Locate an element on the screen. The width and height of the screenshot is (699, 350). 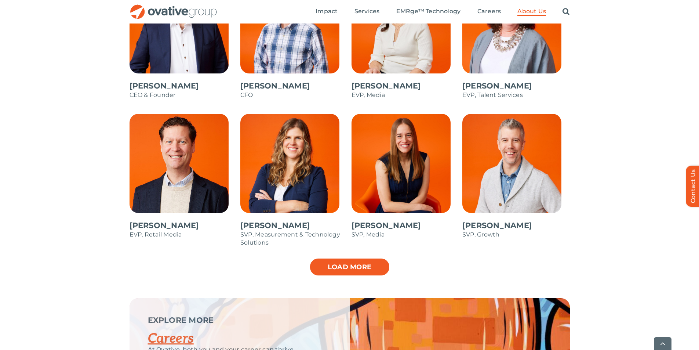
a: OG_Full_horizontal_RGB is located at coordinates (174, 7).